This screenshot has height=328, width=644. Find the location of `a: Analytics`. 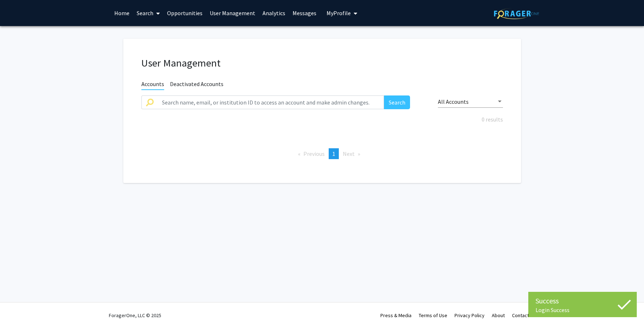

a: Analytics is located at coordinates (274, 13).